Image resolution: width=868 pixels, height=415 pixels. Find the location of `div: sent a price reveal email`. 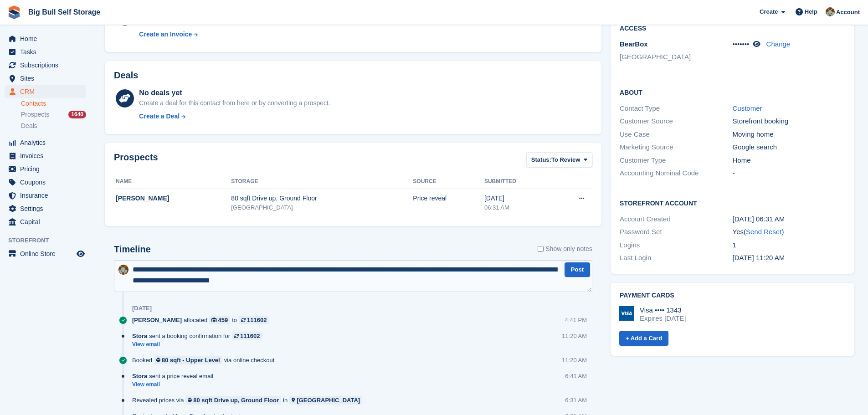

div: sent a price reveal email is located at coordinates (175, 376).